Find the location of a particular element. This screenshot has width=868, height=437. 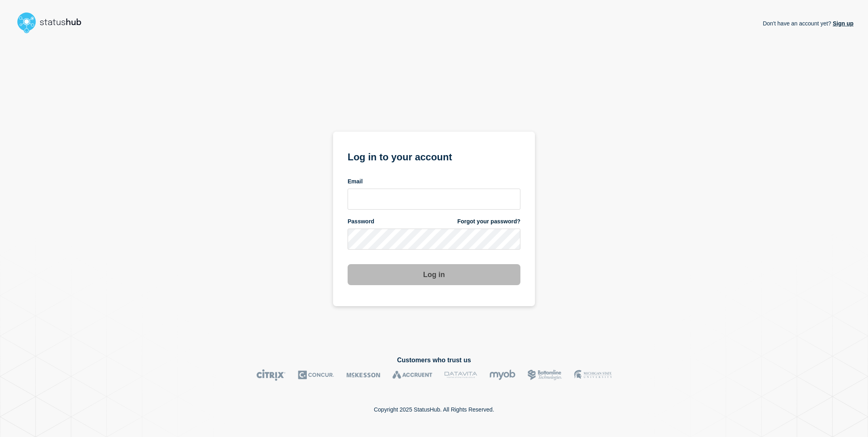

img: StatusHub logo is located at coordinates (53, 23).